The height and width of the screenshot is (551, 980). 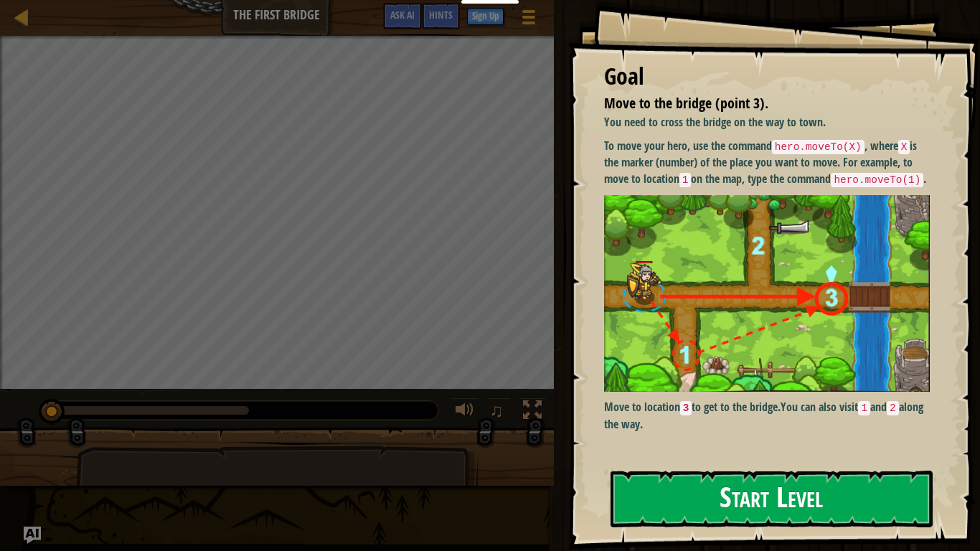 I want to click on li: Move to the bridge (point 3)., so click(x=756, y=103).